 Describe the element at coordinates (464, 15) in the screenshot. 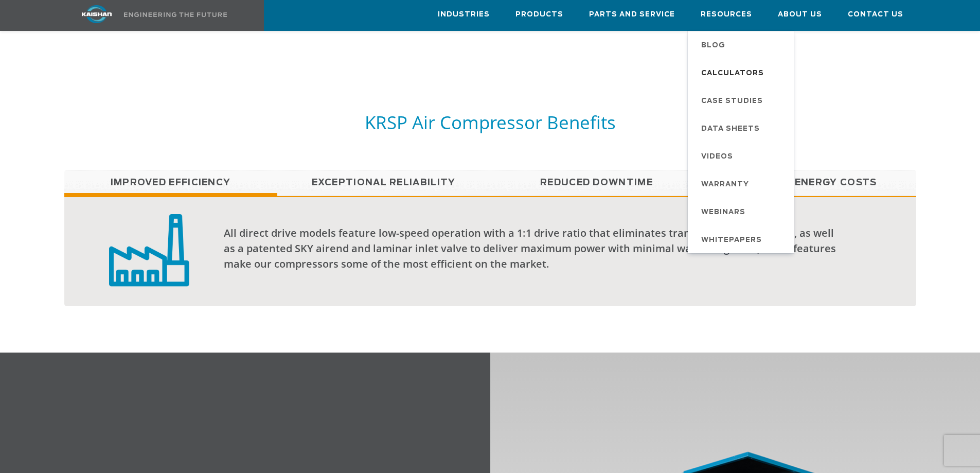

I see `a: Industries` at that location.